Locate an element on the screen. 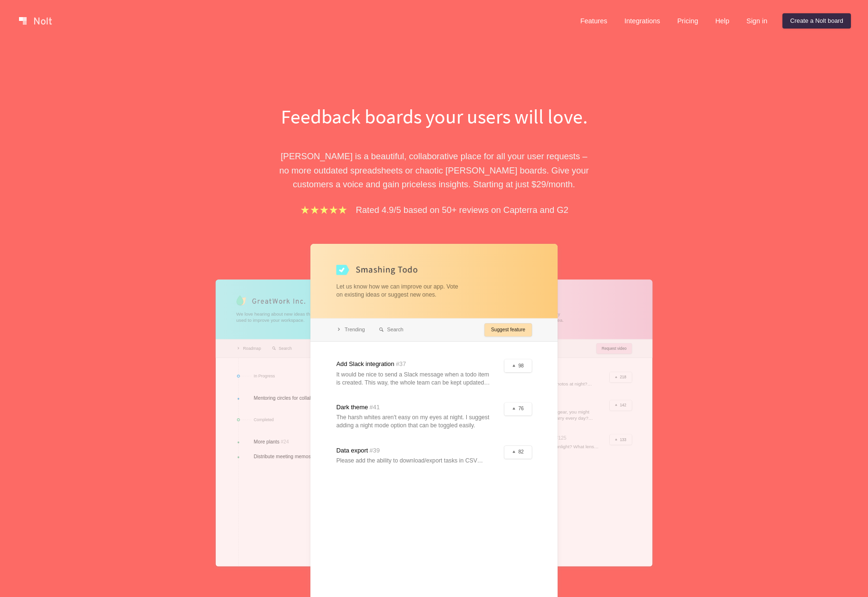 The width and height of the screenshot is (868, 597). a: Pricing is located at coordinates (688, 21).